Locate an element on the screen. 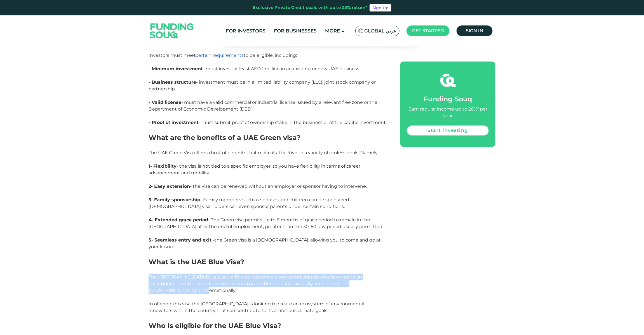  span: - must have a valid commercial or industrial license issued by a relevant free zone or the Depart... is located at coordinates (263, 105).